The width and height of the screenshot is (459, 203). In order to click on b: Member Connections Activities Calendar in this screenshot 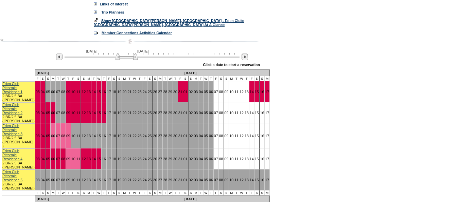, I will do `click(136, 33)`.